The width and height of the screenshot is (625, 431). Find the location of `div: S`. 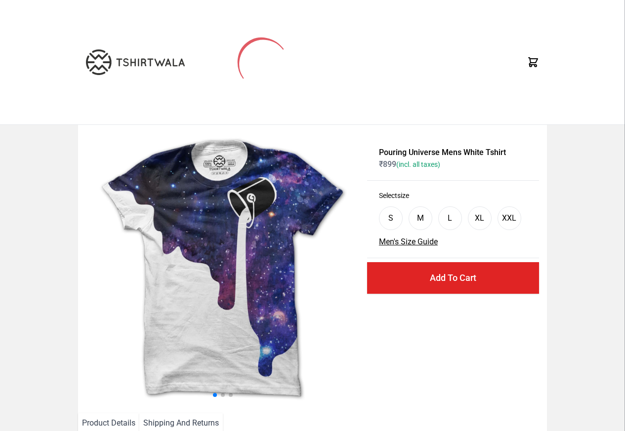

div: S is located at coordinates (391, 218).